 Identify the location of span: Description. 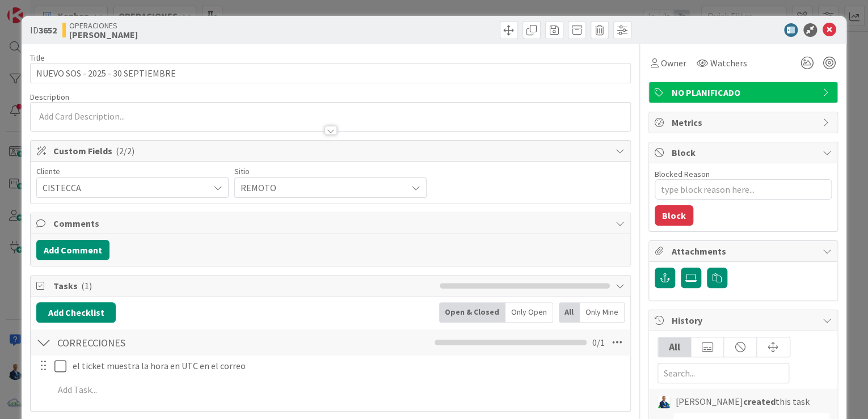
(49, 97).